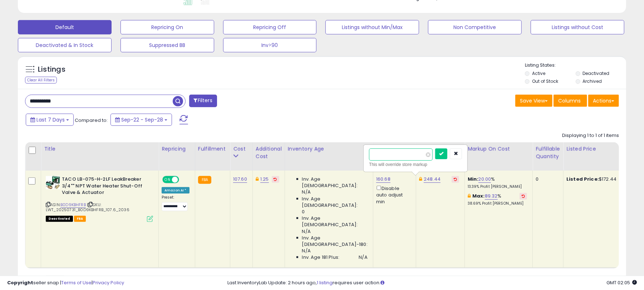 Image resolution: width=644 pixels, height=290 pixels. I want to click on div: Fulfillment, so click(212, 149).